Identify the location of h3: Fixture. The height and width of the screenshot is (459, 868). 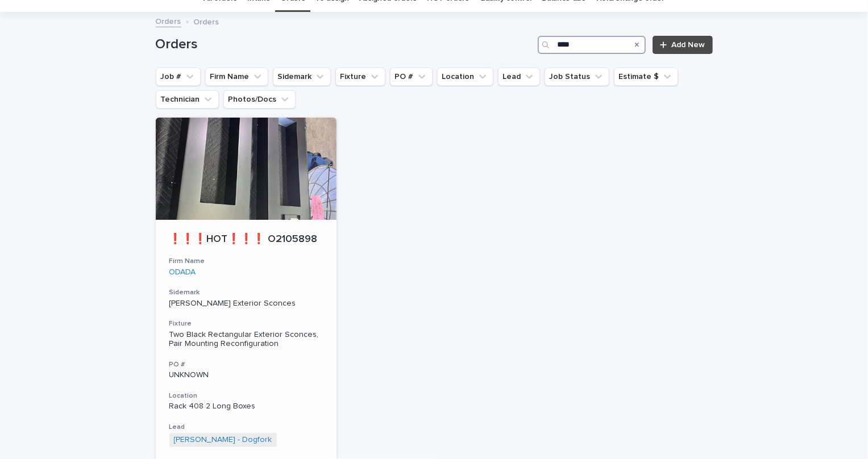
(246, 324).